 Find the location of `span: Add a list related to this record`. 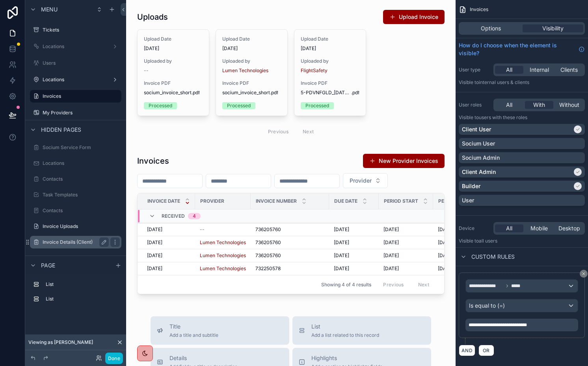

span: Add a list related to this record is located at coordinates (345, 335).